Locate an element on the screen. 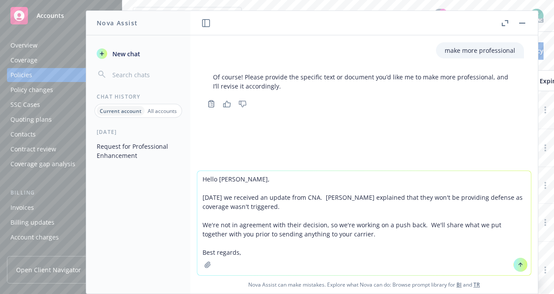 Image resolution: width=554 pixels, height=294 pixels. div: Billing is located at coordinates (61, 193).